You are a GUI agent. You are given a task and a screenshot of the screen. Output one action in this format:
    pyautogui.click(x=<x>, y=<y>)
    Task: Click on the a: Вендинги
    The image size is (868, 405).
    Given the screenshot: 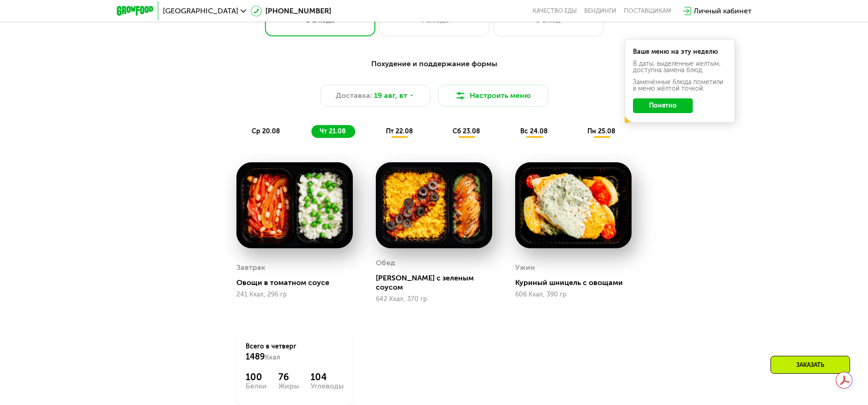 What is the action you would take?
    pyautogui.click(x=601, y=11)
    